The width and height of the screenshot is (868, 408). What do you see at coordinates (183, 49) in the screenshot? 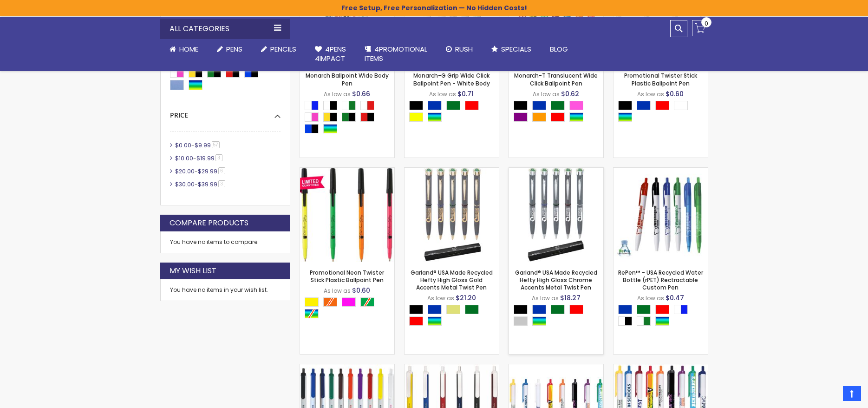
I see `a: Home` at bounding box center [183, 49].